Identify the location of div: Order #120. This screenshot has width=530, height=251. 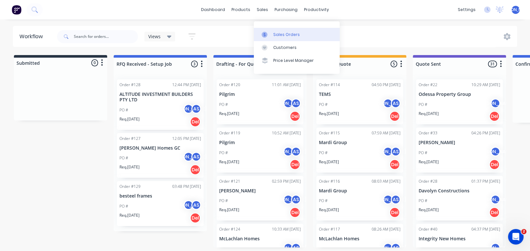
(230, 85).